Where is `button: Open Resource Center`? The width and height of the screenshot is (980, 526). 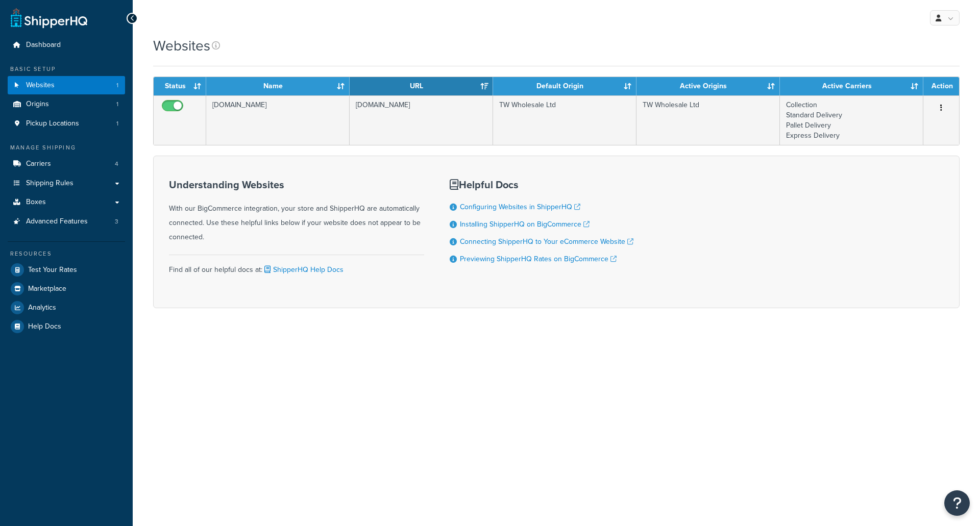
button: Open Resource Center is located at coordinates (957, 503).